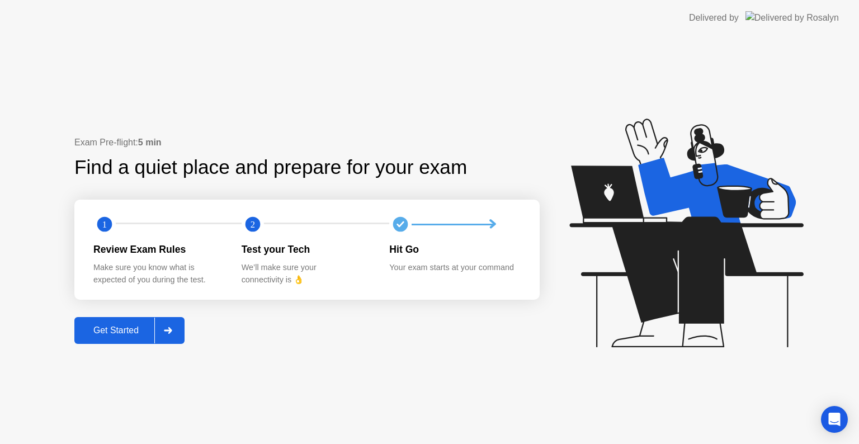  Describe the element at coordinates (792, 17) in the screenshot. I see `img: Delivered by Rosalyn` at that location.